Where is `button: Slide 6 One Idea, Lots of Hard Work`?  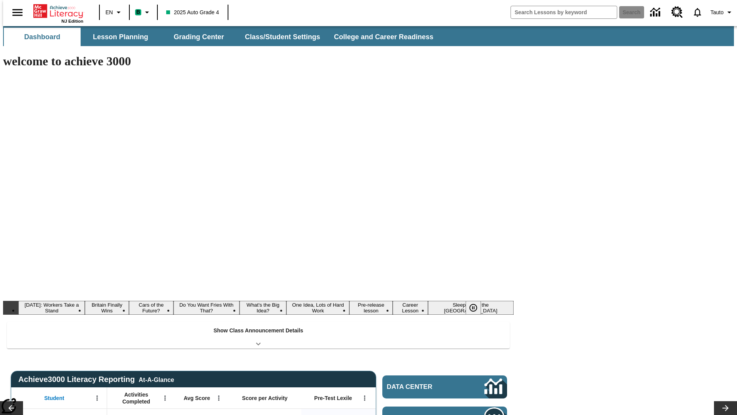 button: Slide 6 One Idea, Lots of Hard Work is located at coordinates (318, 308).